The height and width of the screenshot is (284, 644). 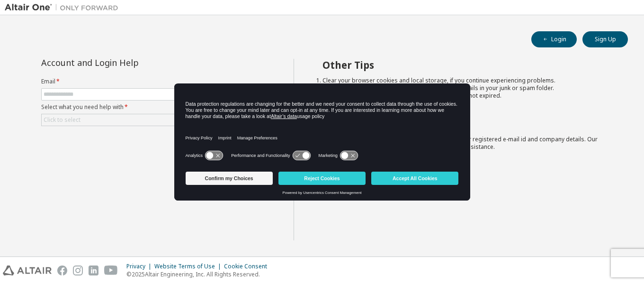 What do you see at coordinates (27, 270) in the screenshot?
I see `img: altair_logo.svg` at bounding box center [27, 270].